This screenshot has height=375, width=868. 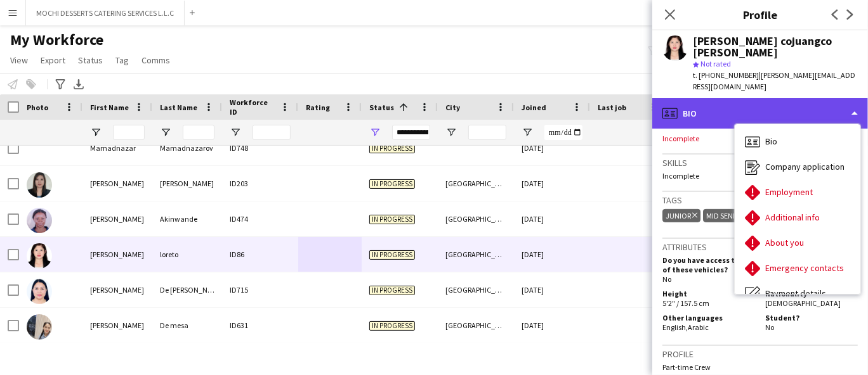 What do you see at coordinates (53, 60) in the screenshot?
I see `span: Export` at bounding box center [53, 60].